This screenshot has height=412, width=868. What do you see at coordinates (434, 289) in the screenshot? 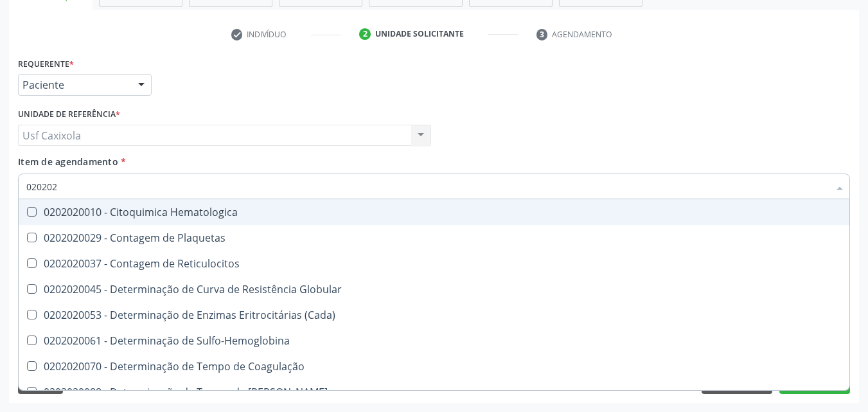
I see `div: 0202020045 - Determinação de Curva de Resistência Globular` at bounding box center [434, 289].